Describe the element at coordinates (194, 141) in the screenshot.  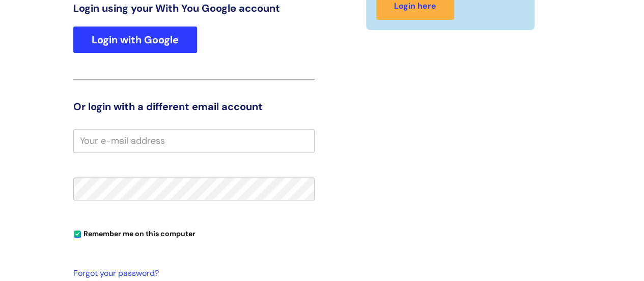
I see `input: Your e-mail address` at that location.